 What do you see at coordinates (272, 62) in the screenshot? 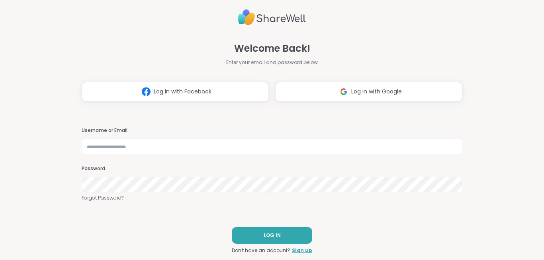
I see `span: Enter your email and password below` at bounding box center [272, 62].